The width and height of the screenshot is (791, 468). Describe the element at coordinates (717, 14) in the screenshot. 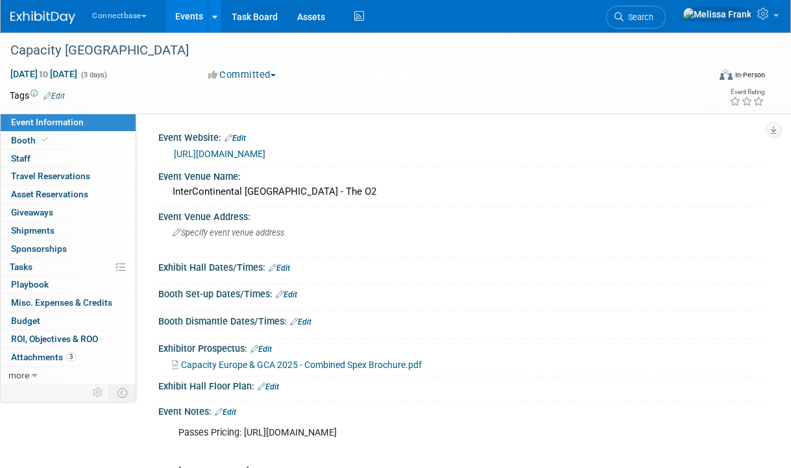

I see `img: Melissa Frank` at that location.